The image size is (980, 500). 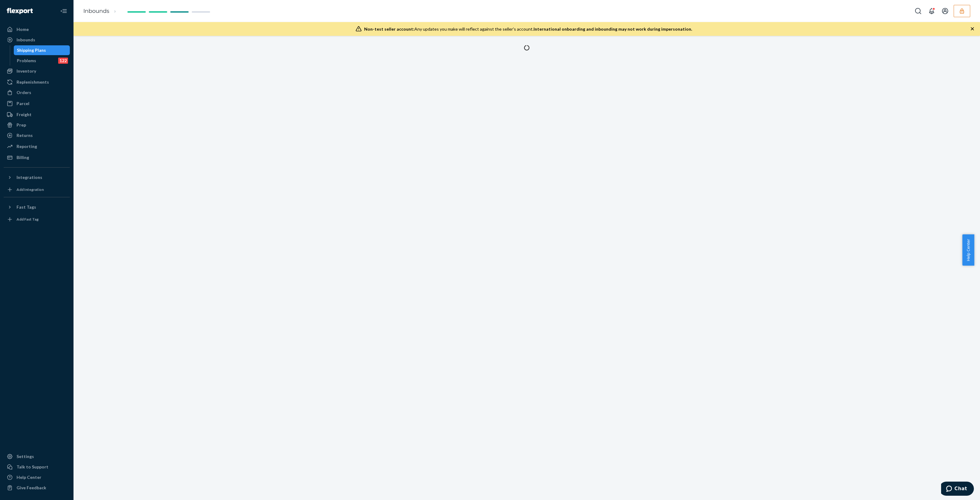 I want to click on a: Freight, so click(x=37, y=115).